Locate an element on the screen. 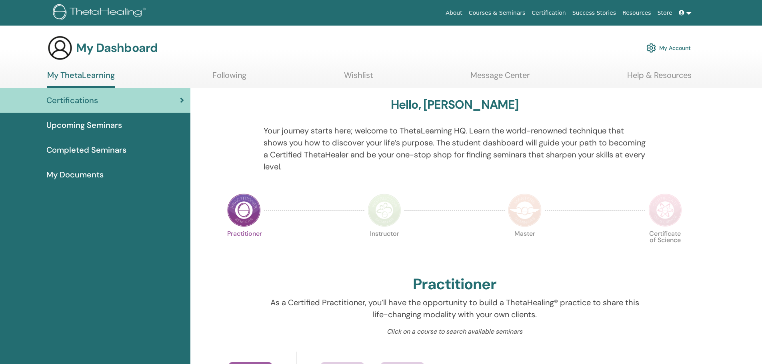 The height and width of the screenshot is (364, 762). p: Your journey starts here; welcome to ThetaLearning HQ. Learn the world-renowned technique that sh... is located at coordinates (454, 149).